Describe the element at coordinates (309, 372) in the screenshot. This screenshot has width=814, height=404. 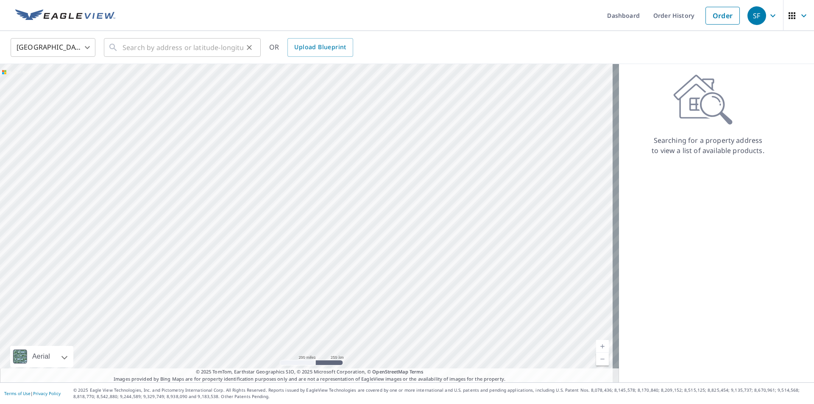
I see `span: © 2025 TomTom, Earthstar Geographics SIO, © 2025 Microsoft Corporation, ©` at that location.